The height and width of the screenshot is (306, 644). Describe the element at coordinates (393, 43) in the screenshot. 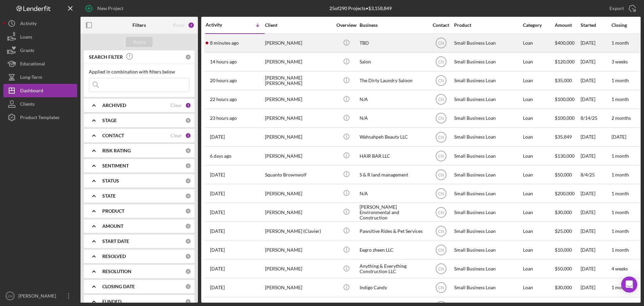

I see `div: TBD` at that location.